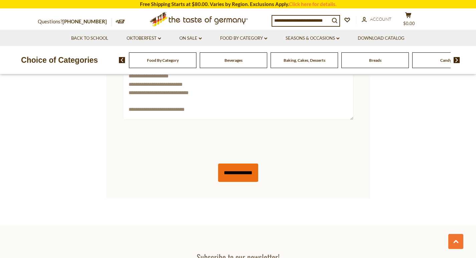 This screenshot has height=258, width=476. What do you see at coordinates (163, 60) in the screenshot?
I see `span: Food By Category` at bounding box center [163, 60].